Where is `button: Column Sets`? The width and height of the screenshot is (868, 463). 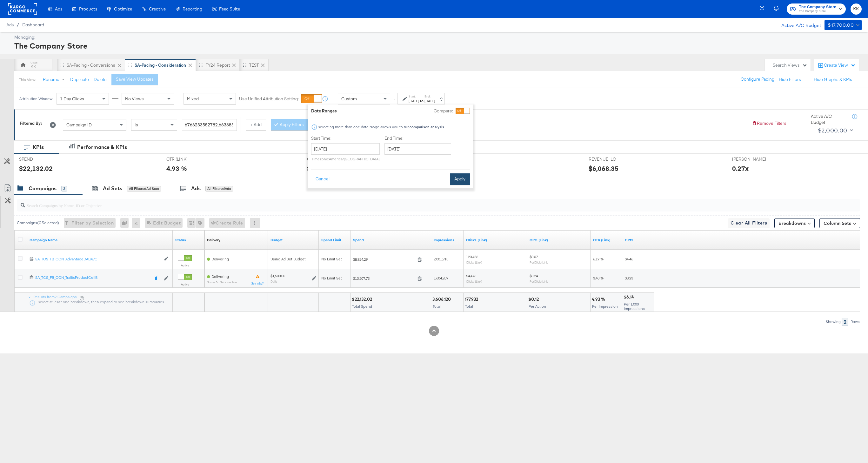 button: Column Sets is located at coordinates (839, 223).